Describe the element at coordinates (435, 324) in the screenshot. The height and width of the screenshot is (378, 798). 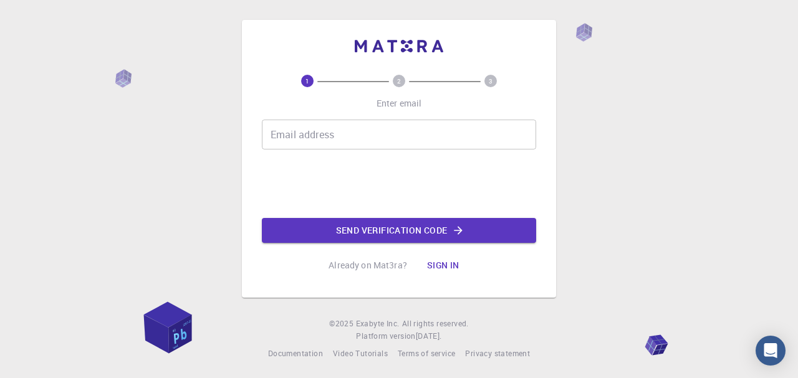
I see `span: All rights reserved.` at that location.